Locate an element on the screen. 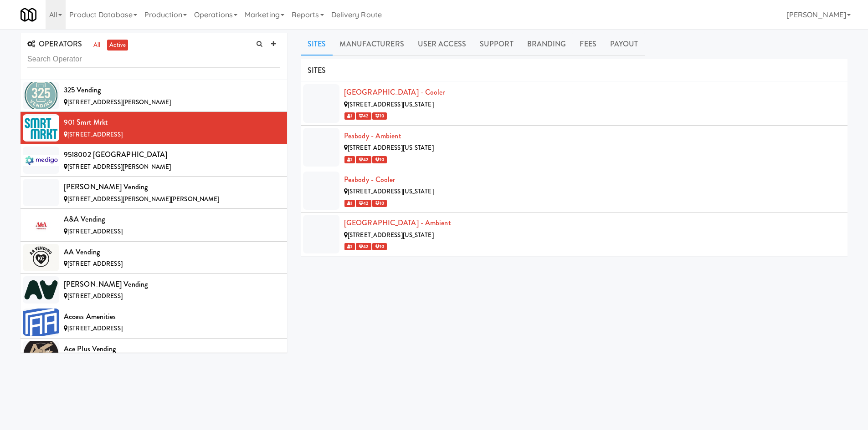  a: Support is located at coordinates (496, 44).